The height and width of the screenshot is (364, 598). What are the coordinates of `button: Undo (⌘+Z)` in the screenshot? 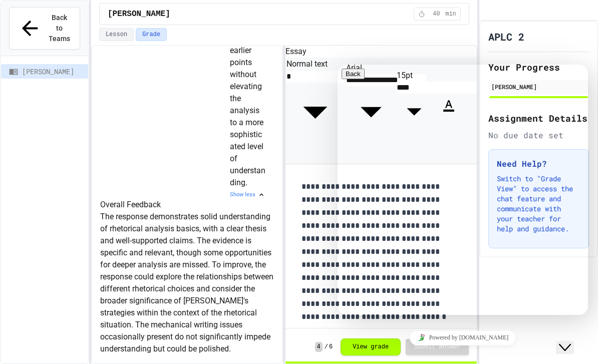 It's located at (300, 158).